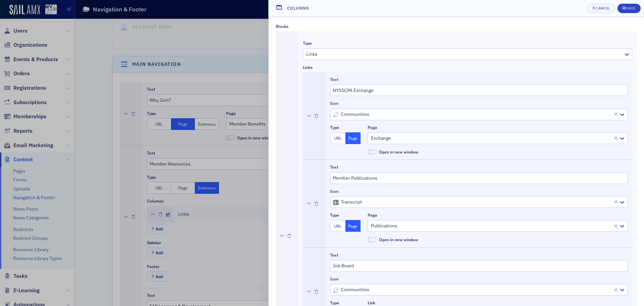 This screenshot has width=644, height=306. I want to click on button: Cancel, so click(601, 8).